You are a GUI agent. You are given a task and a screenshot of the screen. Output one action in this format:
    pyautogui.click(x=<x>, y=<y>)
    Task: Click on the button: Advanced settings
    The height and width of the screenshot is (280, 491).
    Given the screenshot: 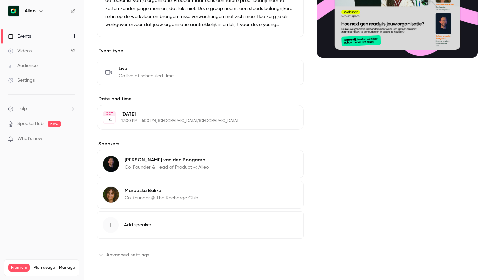 What is the action you would take?
    pyautogui.click(x=125, y=255)
    